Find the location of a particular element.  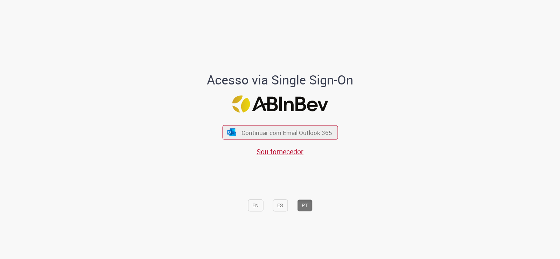

img: Logo ABInBev is located at coordinates (280, 104).